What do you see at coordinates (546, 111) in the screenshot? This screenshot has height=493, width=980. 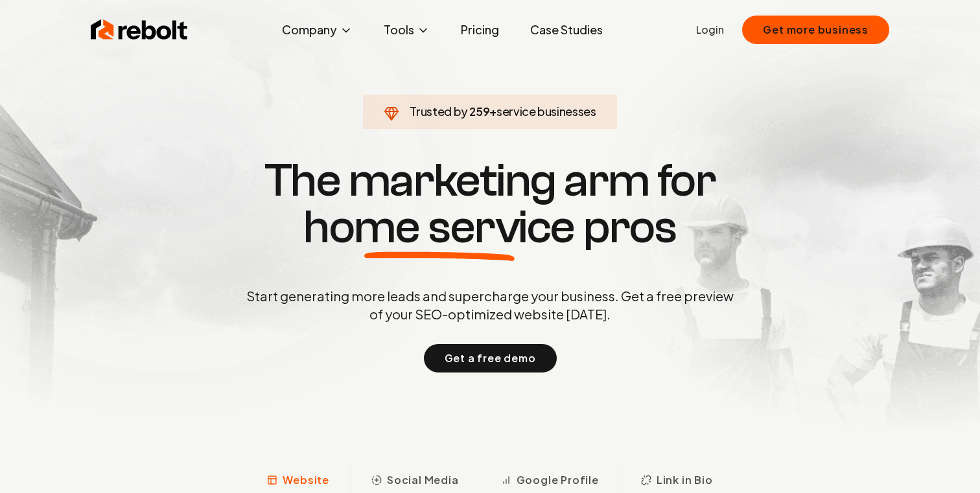 I see `span: service businesses` at bounding box center [546, 111].